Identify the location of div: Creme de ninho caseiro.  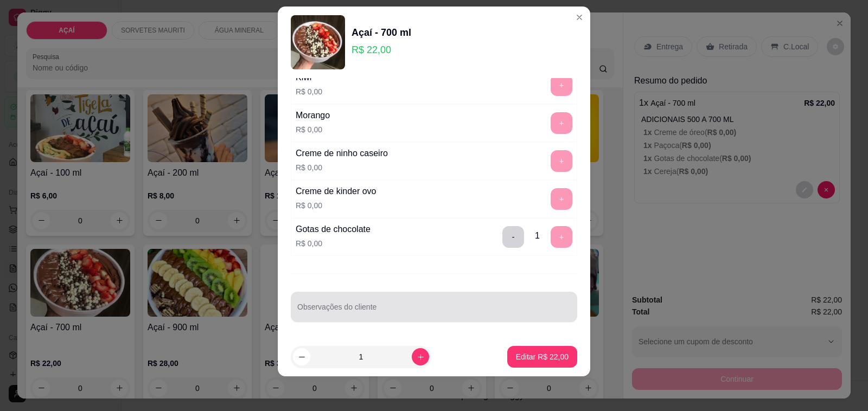
(342, 154).